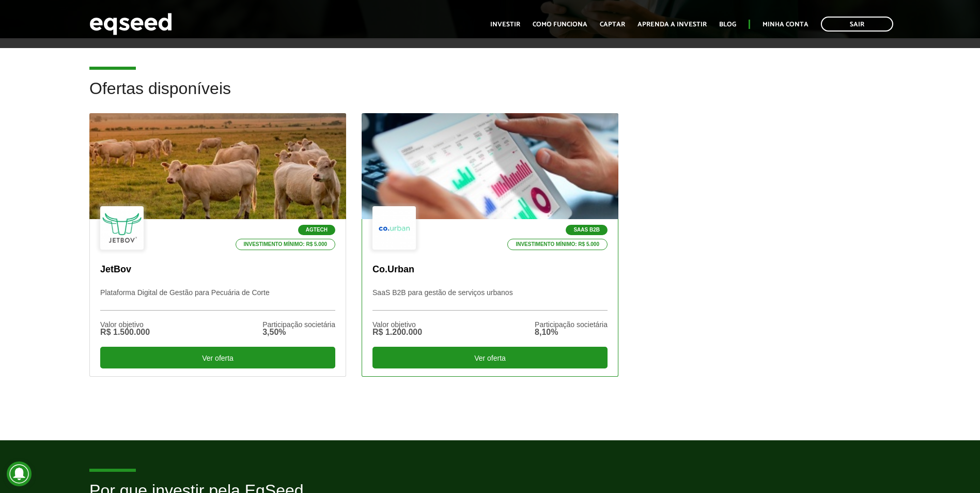  What do you see at coordinates (490, 300) in the screenshot?
I see `p: SaaS B2B para gestão de serviços urbanos` at bounding box center [490, 300].